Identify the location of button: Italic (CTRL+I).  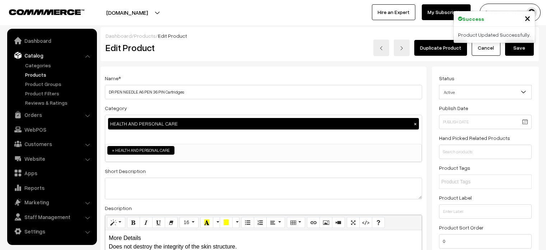
(146, 222).